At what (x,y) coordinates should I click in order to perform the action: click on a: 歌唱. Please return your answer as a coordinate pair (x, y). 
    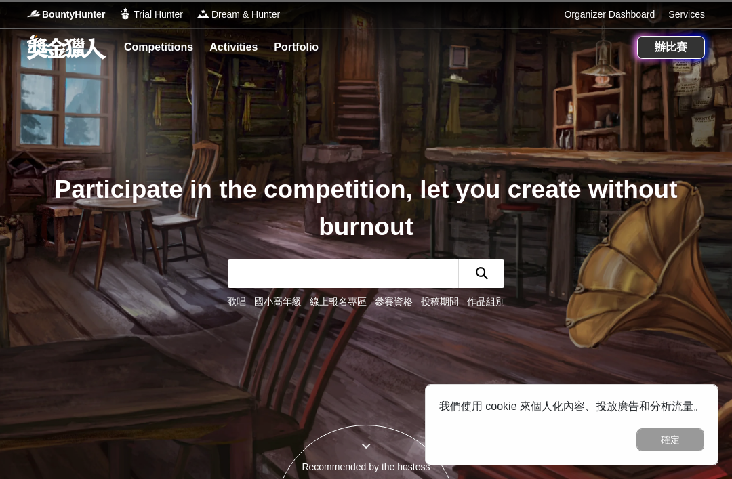
    Looking at the image, I should click on (237, 302).